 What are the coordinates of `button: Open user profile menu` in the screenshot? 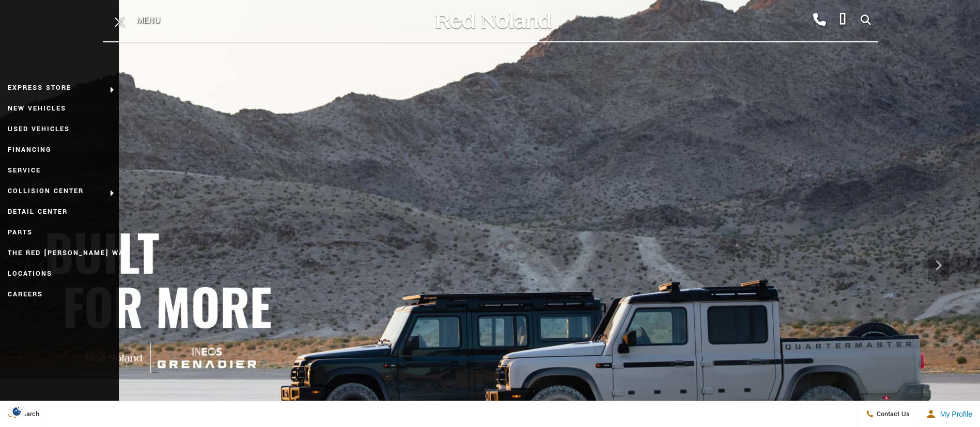 It's located at (949, 414).